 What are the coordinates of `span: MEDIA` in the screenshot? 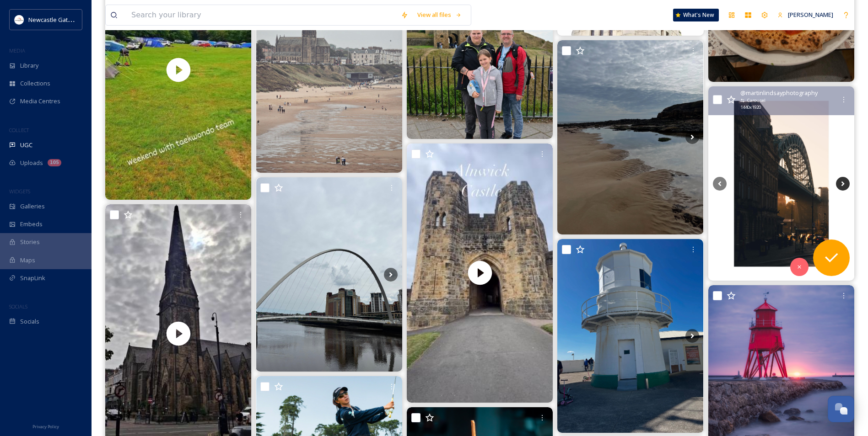 It's located at (17, 50).